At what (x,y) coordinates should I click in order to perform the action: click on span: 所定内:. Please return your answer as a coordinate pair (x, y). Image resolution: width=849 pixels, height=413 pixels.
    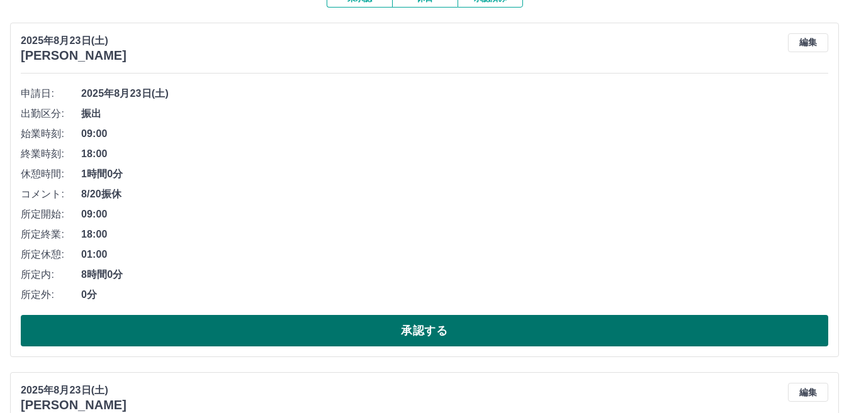
    Looking at the image, I should click on (51, 275).